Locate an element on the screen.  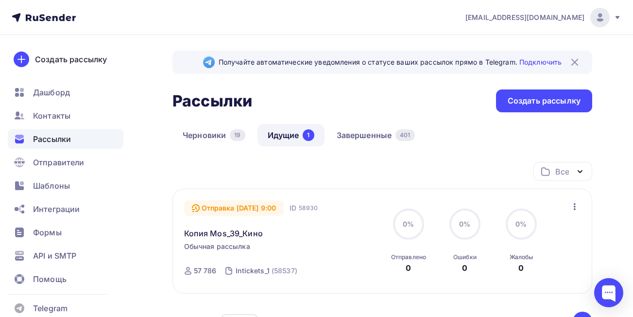
a: Intickets_1 (58537) is located at coordinates (266, 271).